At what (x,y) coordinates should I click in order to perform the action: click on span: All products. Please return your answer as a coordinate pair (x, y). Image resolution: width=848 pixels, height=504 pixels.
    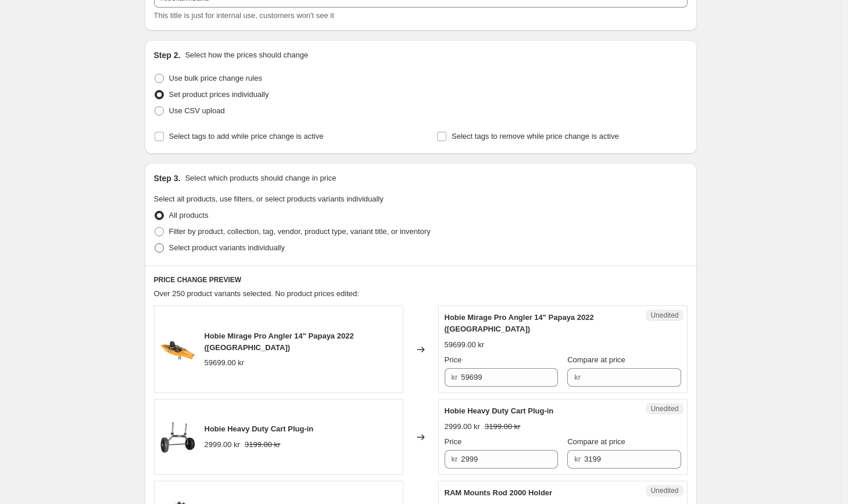
    Looking at the image, I should click on (189, 215).